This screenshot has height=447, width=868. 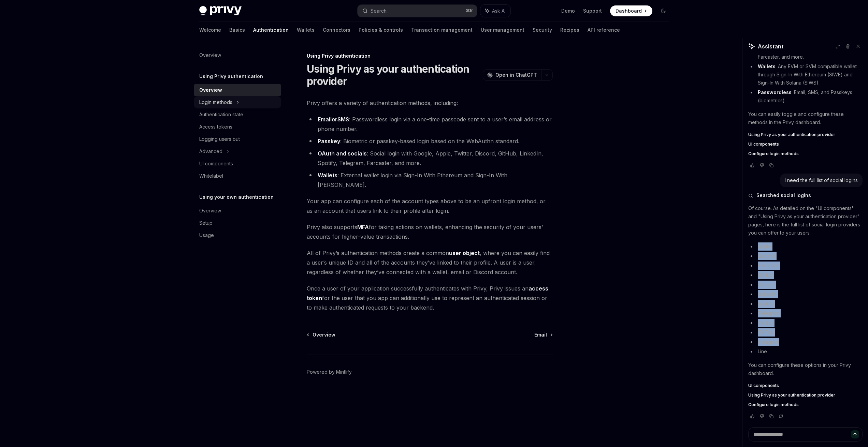 I want to click on a: Whitelabel, so click(x=237, y=176).